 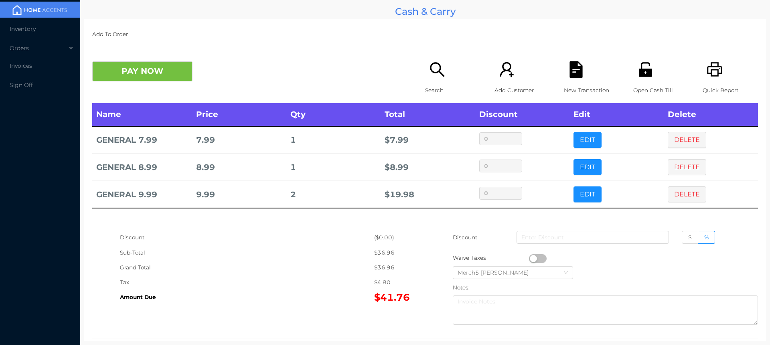 I want to click on div: Waive Taxes, so click(x=491, y=258).